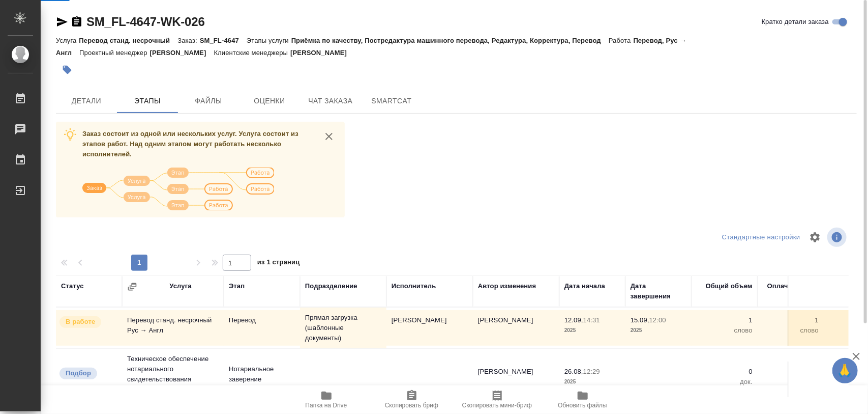 The height and width of the screenshot is (414, 868). Describe the element at coordinates (148, 101) in the screenshot. I see `span: Этапы` at that location.